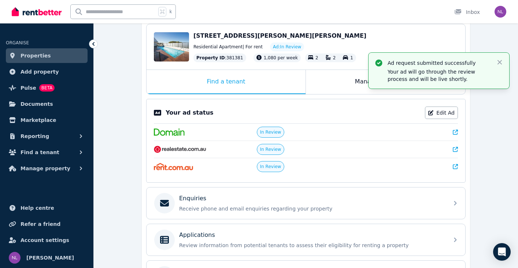 The image size is (518, 268). What do you see at coordinates (45, 240) in the screenshot?
I see `span: Account settings` at bounding box center [45, 240].